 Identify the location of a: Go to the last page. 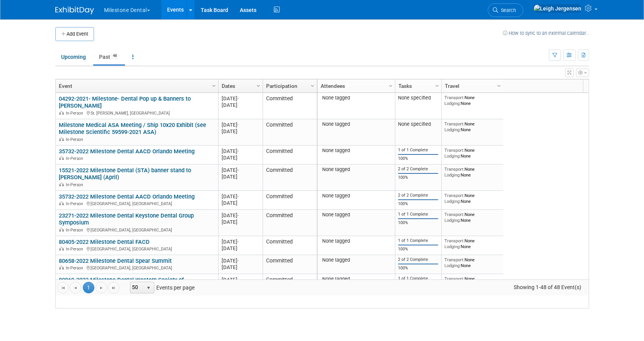
(113, 288).